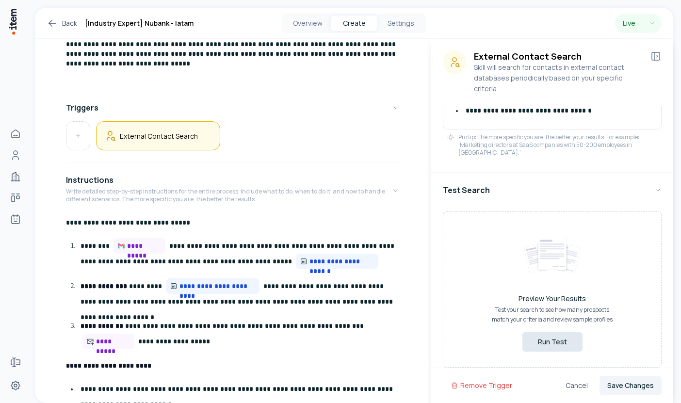 This screenshot has height=403, width=681. I want to click on a: Deals, so click(16, 198).